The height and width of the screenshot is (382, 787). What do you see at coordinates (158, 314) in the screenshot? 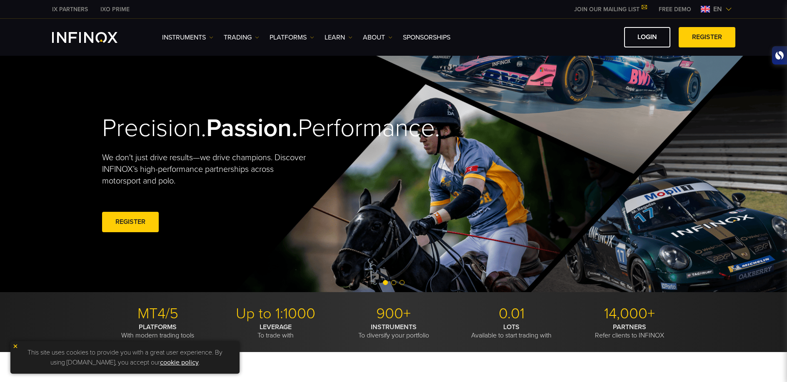
I see `p: MT4/5` at bounding box center [158, 314].